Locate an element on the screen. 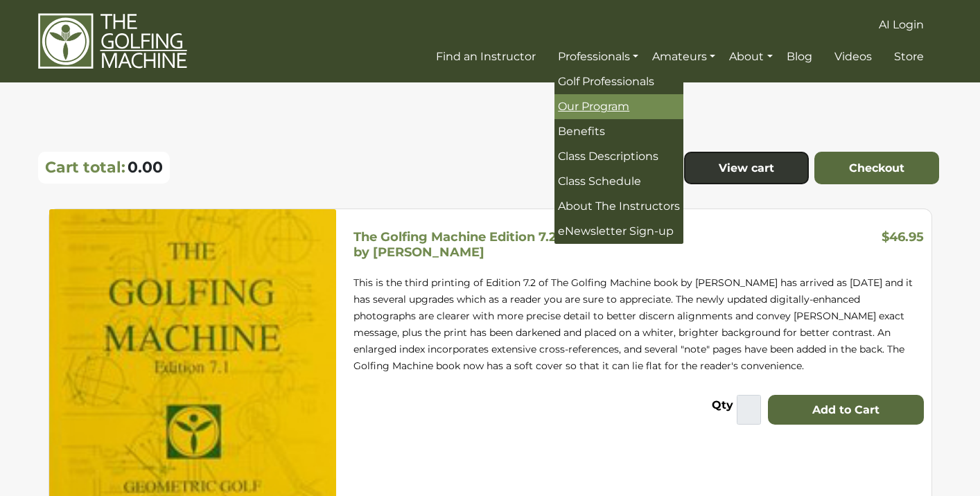 Image resolution: width=980 pixels, height=496 pixels. a: Checkout is located at coordinates (877, 168).